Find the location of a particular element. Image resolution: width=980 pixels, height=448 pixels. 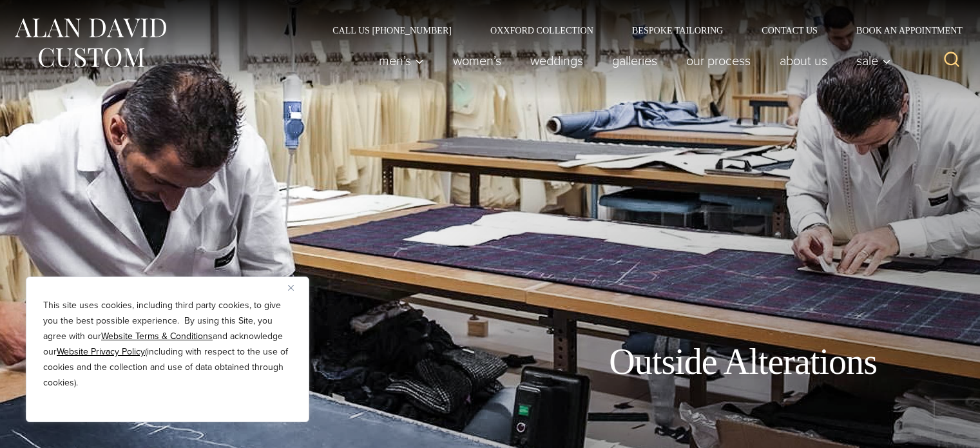

img: Close is located at coordinates (291, 287).